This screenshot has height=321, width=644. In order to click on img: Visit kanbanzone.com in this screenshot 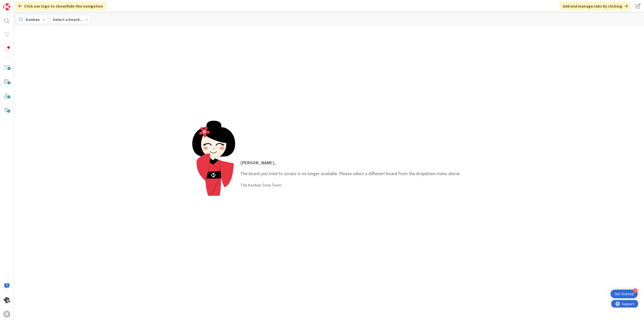, I will do `click(7, 7)`.